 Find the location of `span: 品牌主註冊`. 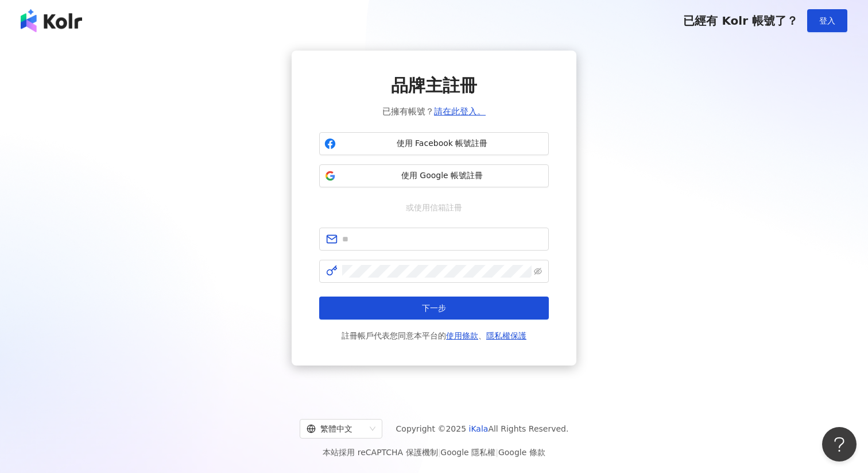

span: 品牌主註冊 is located at coordinates (434, 86).